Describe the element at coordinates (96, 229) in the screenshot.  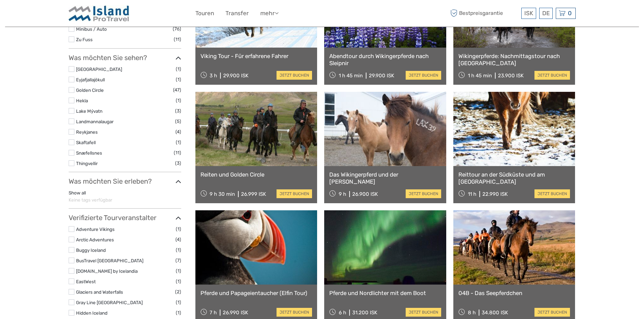
I see `a: Adventure Vikings` at that location.